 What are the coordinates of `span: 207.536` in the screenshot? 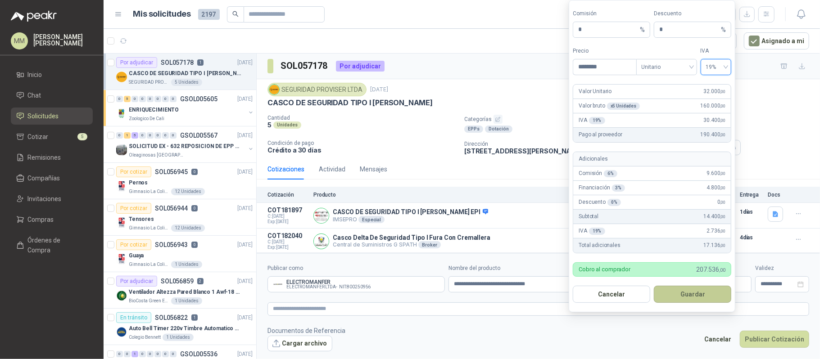 It's located at (711, 270).